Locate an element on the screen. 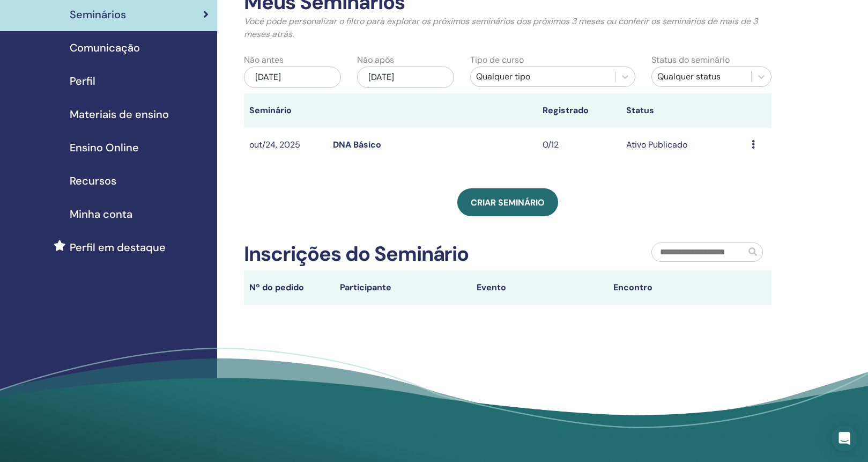  th: Registrado is located at coordinates (579, 110).